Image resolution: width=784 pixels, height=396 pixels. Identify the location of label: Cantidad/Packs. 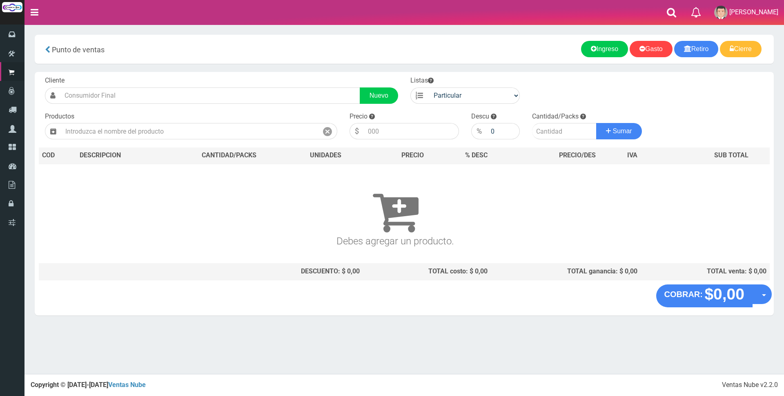
(555, 116).